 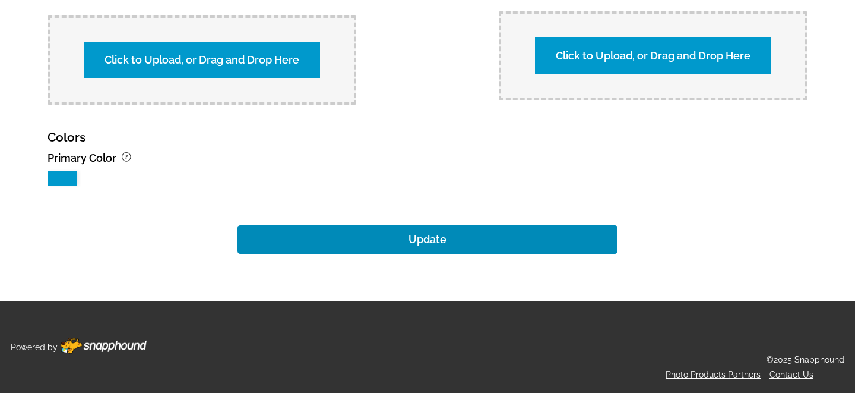 I want to click on p: Powered by, so click(x=34, y=347).